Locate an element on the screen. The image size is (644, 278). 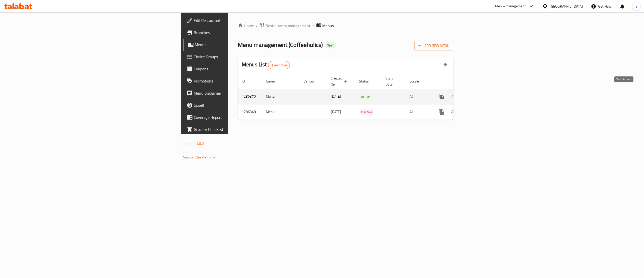
nav: breadcrumb is located at coordinates (346, 26).